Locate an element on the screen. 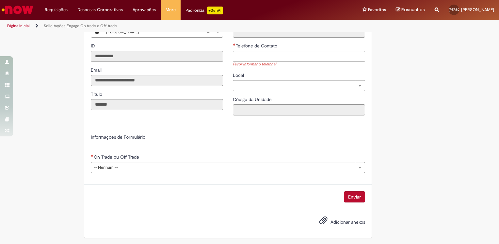 This screenshot has height=244, width=499. input: Telefone de Contato is located at coordinates (299, 56).